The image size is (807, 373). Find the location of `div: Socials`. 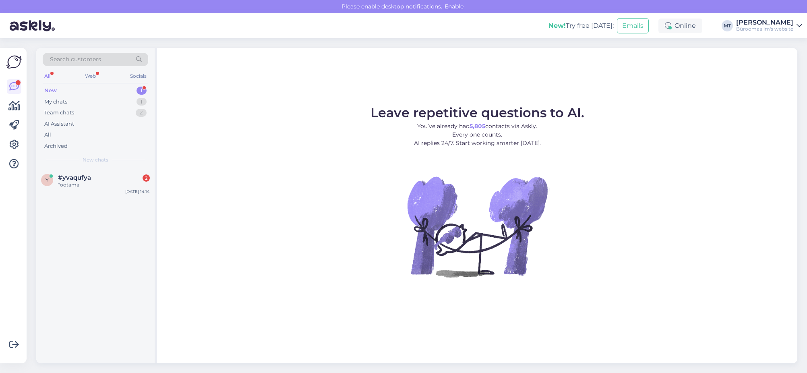

div: Socials is located at coordinates (138, 76).